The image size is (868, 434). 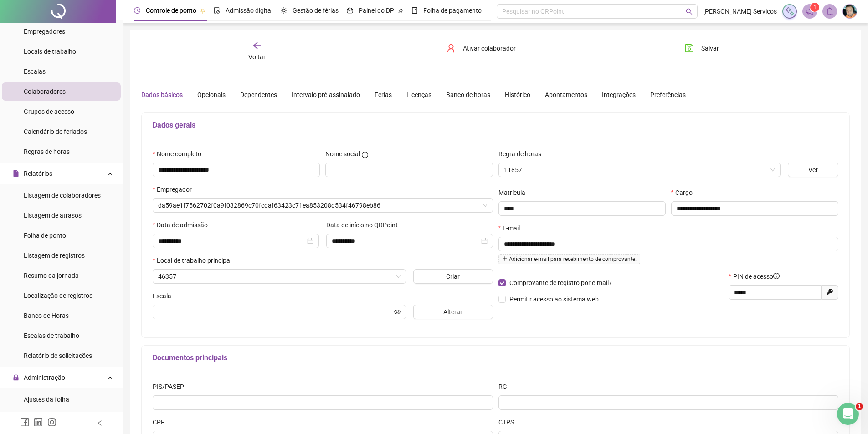 What do you see at coordinates (49, 51) in the screenshot?
I see `span: Locais de trabalho` at bounding box center [49, 51].